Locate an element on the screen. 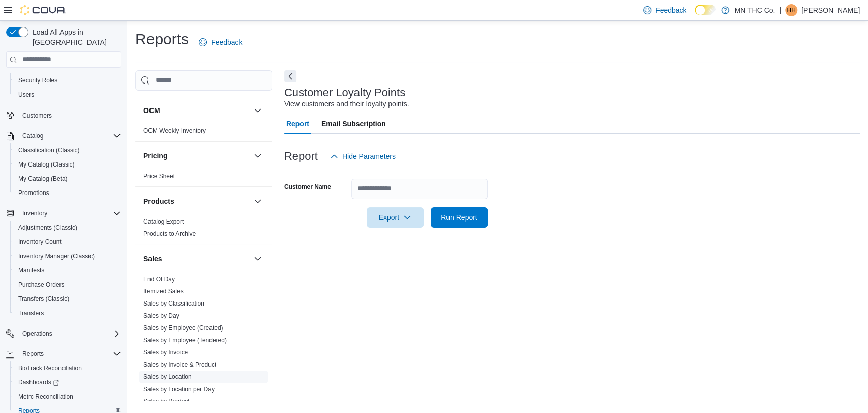  button: Reports is located at coordinates (33, 354).